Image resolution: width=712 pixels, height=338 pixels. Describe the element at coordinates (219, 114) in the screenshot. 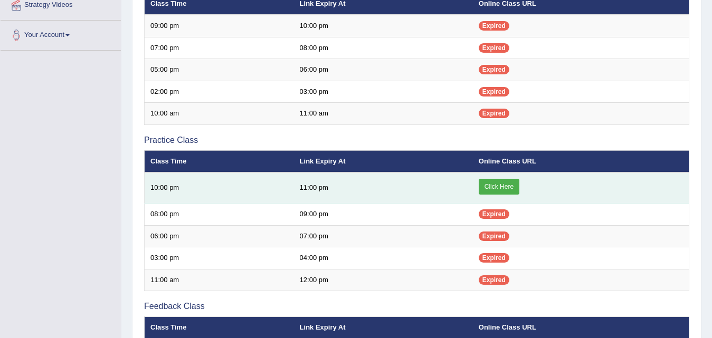

I see `td: 10:00 am` at that location.